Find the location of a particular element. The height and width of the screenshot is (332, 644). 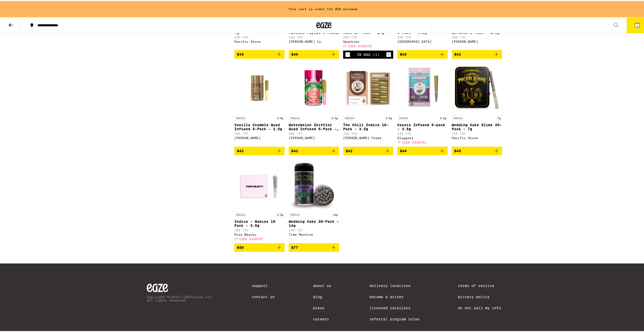

p: 20% THC is located at coordinates (368, 36).